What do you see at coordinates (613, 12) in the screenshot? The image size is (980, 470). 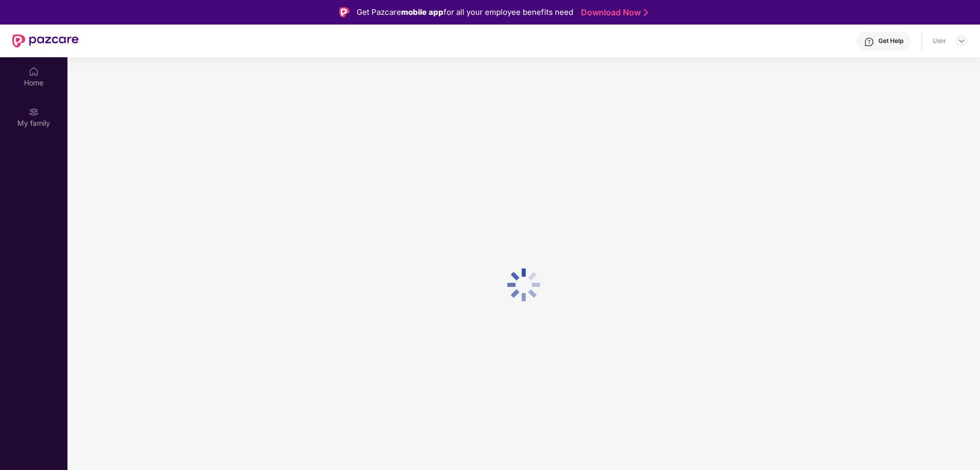 I see `a: Download Now` at bounding box center [613, 12].